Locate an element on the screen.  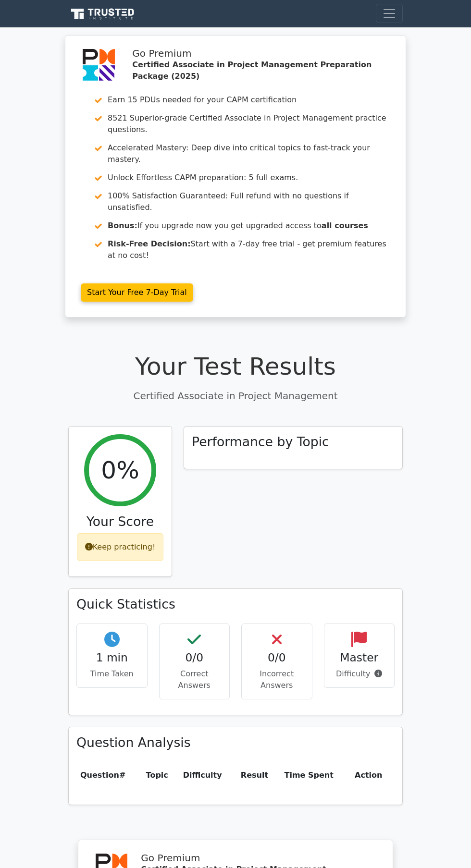
p: Incorrect Answers is located at coordinates (277, 680).